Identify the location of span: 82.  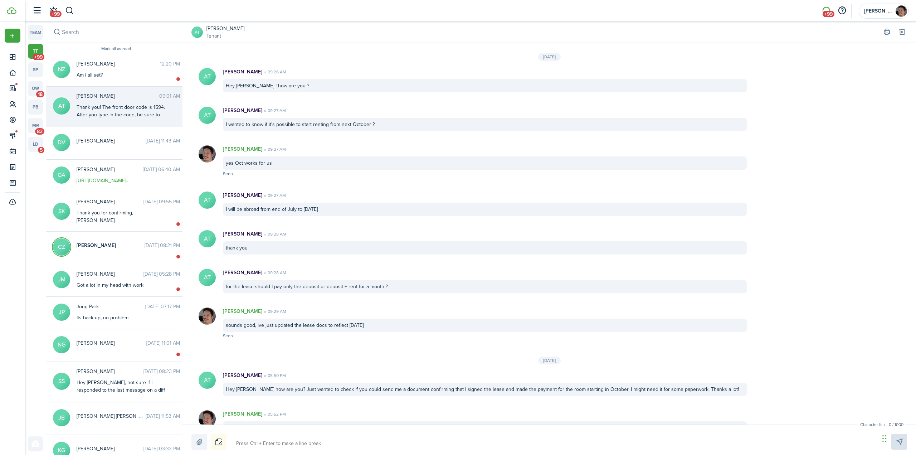
(40, 131).